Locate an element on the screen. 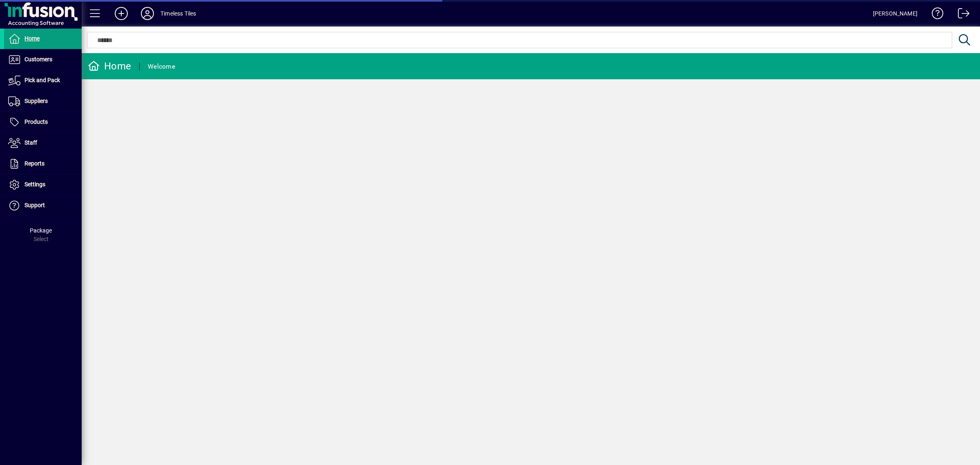 The width and height of the screenshot is (980, 465). span: Package is located at coordinates (41, 230).